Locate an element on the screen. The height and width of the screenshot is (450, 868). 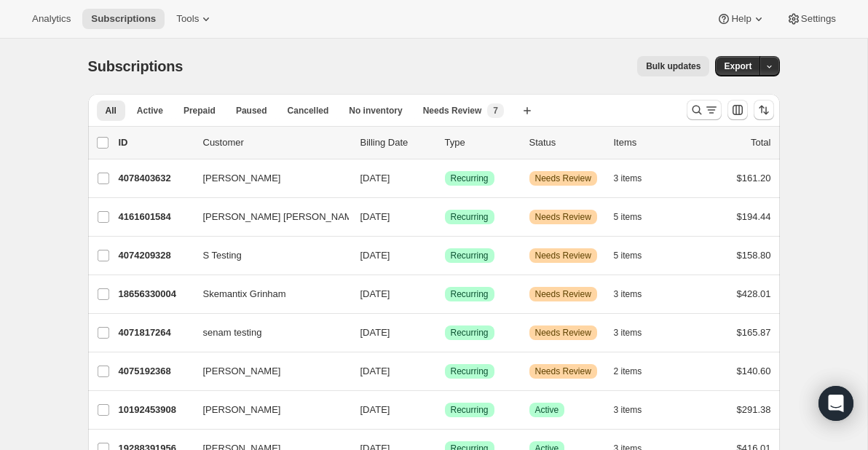
span: $194.44 is located at coordinates (754, 216).